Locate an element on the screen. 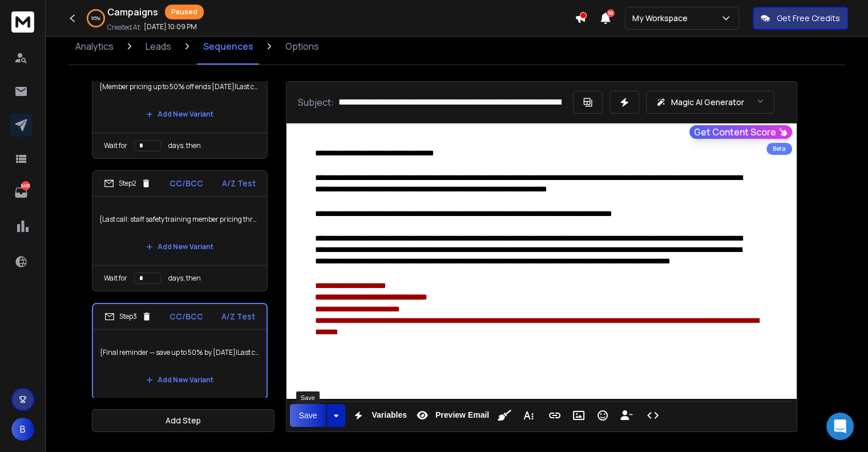  a: Leads is located at coordinates (158, 46).